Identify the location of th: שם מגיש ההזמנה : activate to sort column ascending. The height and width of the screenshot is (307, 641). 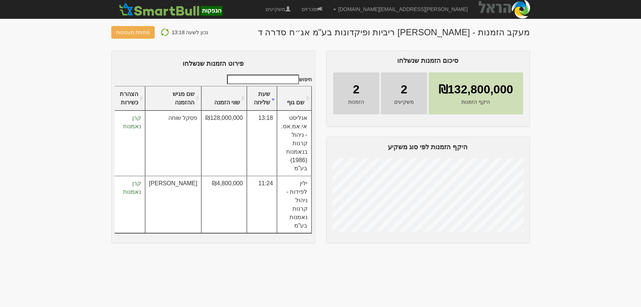
(173, 98).